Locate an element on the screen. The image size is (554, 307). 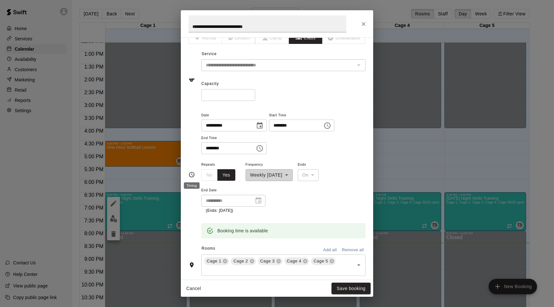
span: Capacity is located at coordinates (210, 84).